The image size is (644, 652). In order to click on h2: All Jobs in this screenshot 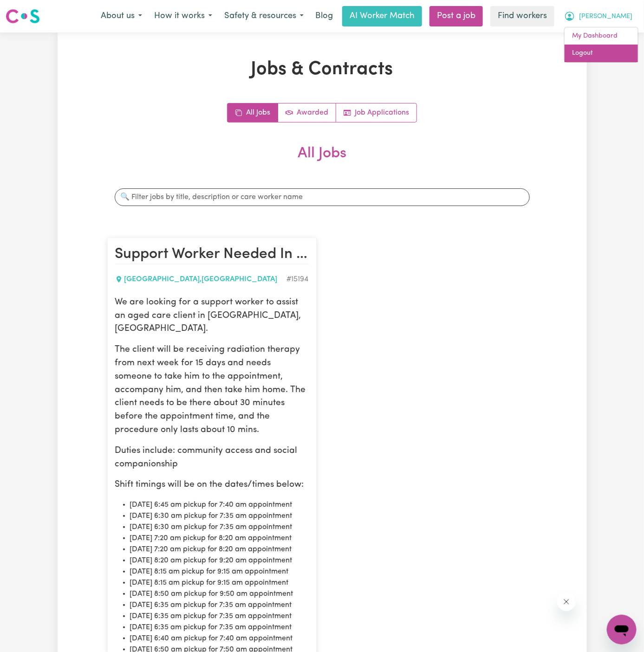, I will do `click(322, 161)`.